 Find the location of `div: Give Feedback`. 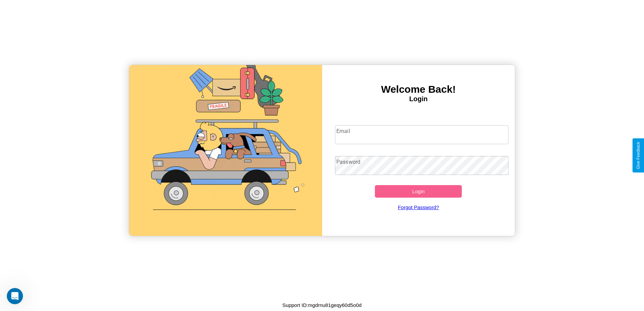

div: Give Feedback is located at coordinates (638, 155).